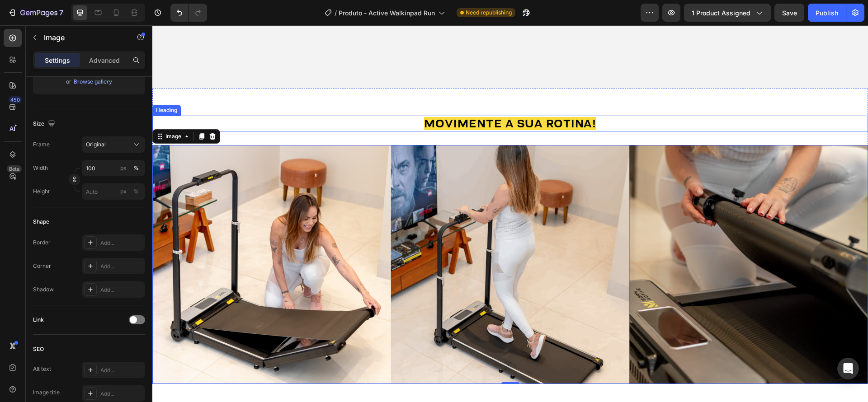  What do you see at coordinates (721, 13) in the screenshot?
I see `span: 1 product assigned` at bounding box center [721, 13].